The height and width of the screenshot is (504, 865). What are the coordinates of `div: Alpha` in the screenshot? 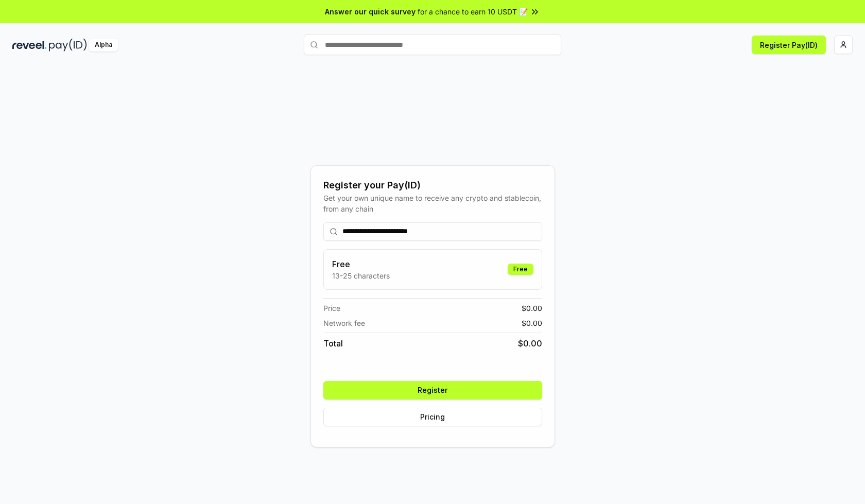 It's located at (104, 45).